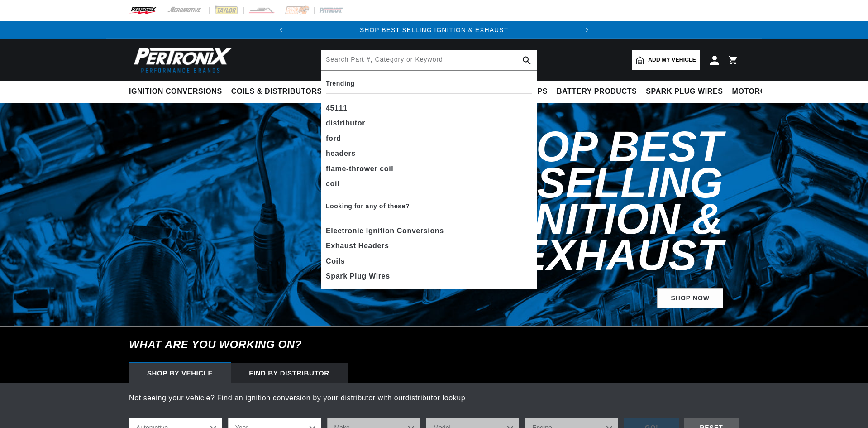 The height and width of the screenshot is (428, 868). Describe the element at coordinates (527, 60) in the screenshot. I see `button: search button` at that location.